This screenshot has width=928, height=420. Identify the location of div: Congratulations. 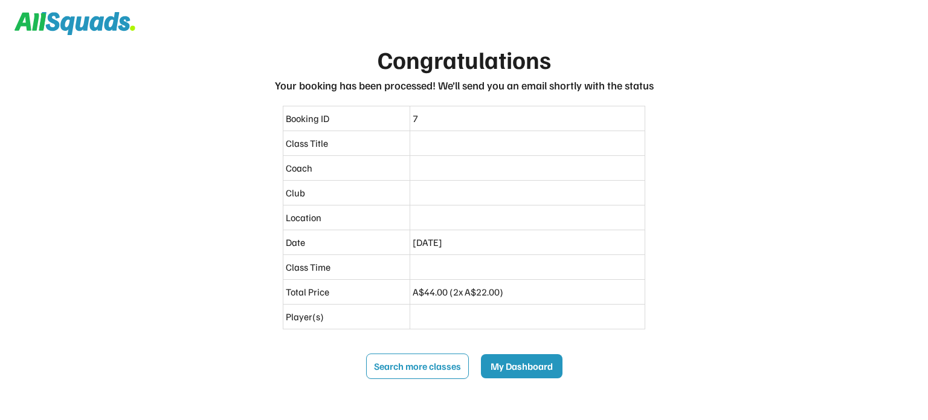
(464, 59).